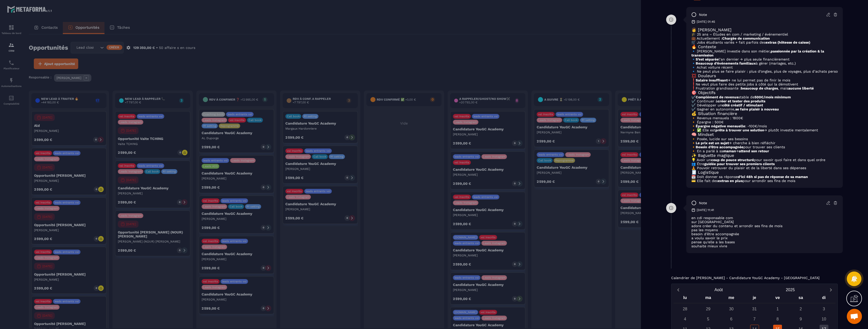 The width and height of the screenshot is (868, 329). I want to click on h3: ✨ Baguette magique, so click(764, 155).